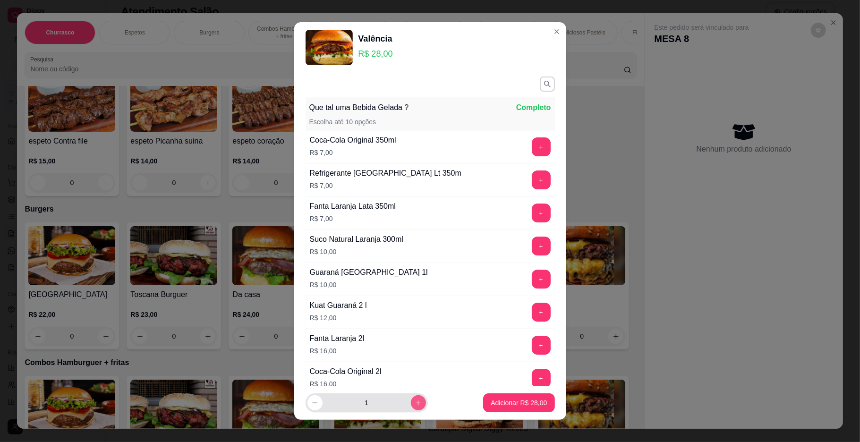 Image resolution: width=860 pixels, height=442 pixels. Describe the element at coordinates (329, 47) in the screenshot. I see `img: product-image` at that location.